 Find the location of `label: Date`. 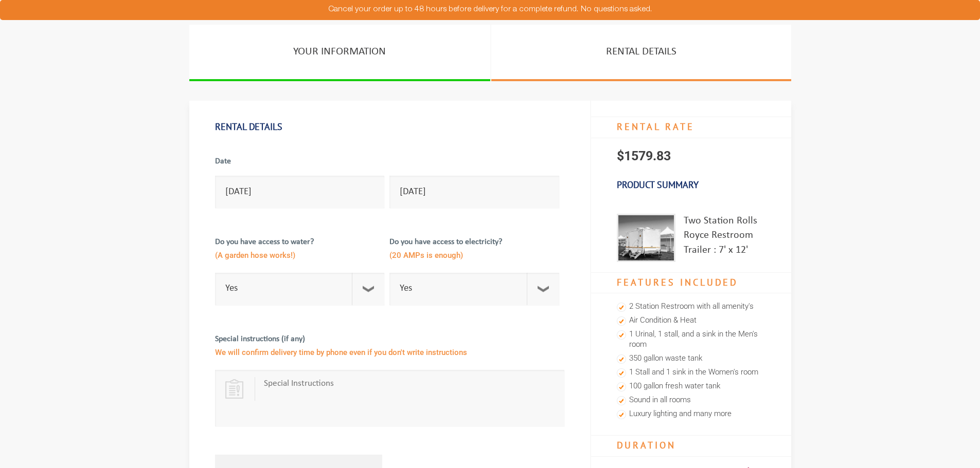

label: Date is located at coordinates (300, 164).